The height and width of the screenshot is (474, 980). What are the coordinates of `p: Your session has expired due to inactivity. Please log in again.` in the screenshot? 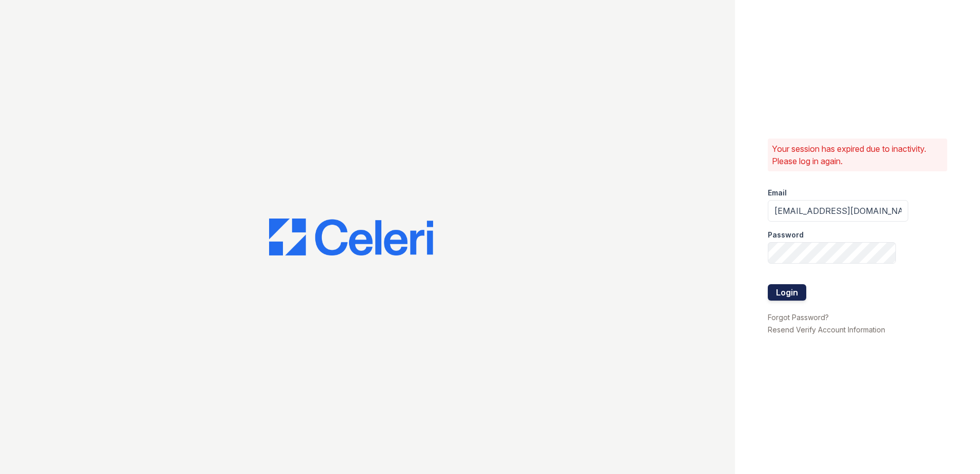 It's located at (858, 155).